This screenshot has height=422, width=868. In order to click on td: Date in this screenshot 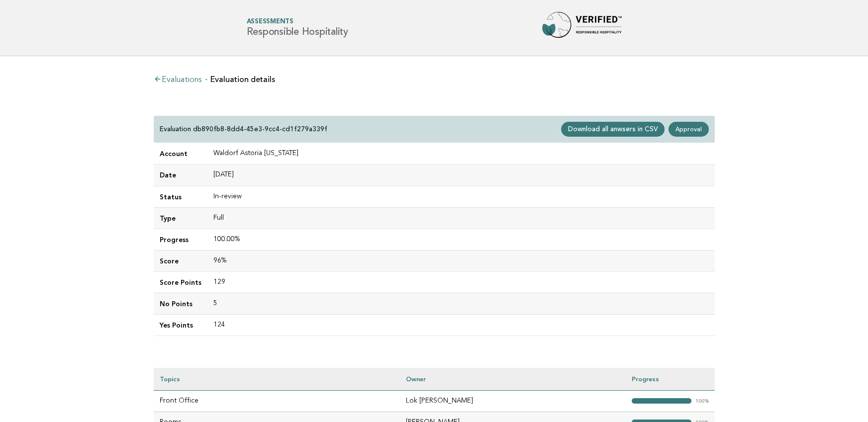, I will do `click(181, 175)`.